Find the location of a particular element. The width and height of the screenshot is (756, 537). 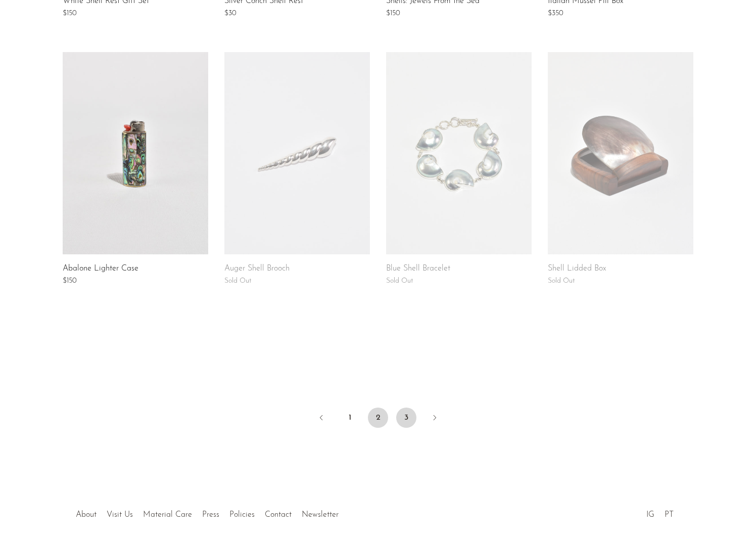

a: Shell Lidded Box is located at coordinates (576, 269).